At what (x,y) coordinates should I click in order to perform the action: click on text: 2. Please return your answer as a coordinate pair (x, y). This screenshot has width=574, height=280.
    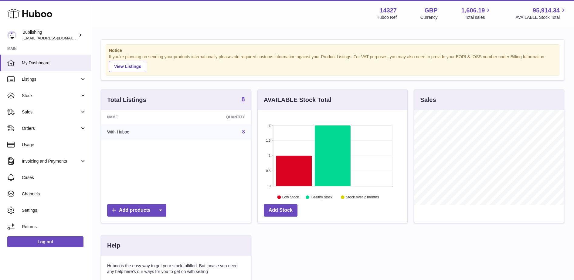
    Looking at the image, I should click on (269, 125).